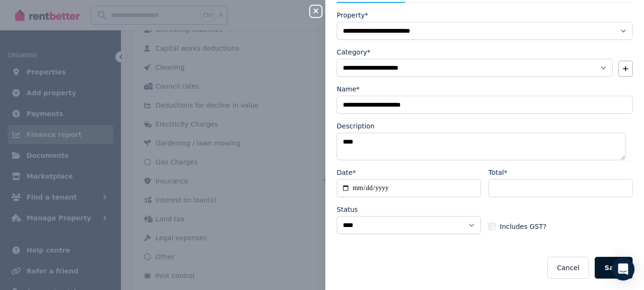 Image resolution: width=644 pixels, height=290 pixels. I want to click on label: Status, so click(347, 209).